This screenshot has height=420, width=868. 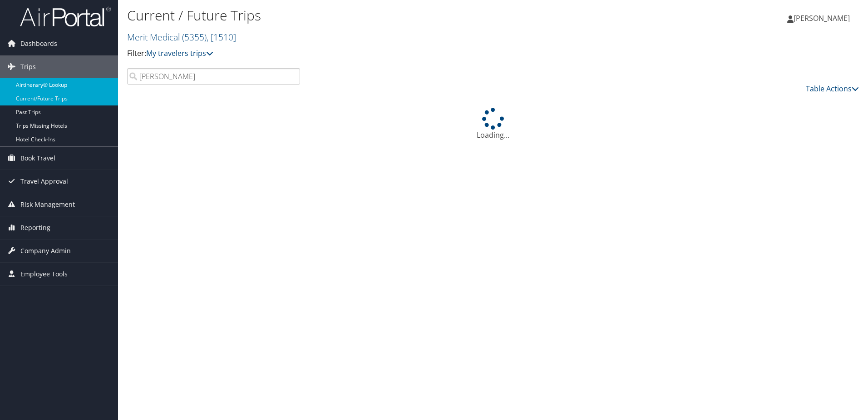 What do you see at coordinates (36, 227) in the screenshot?
I see `span: Reporting` at bounding box center [36, 227].